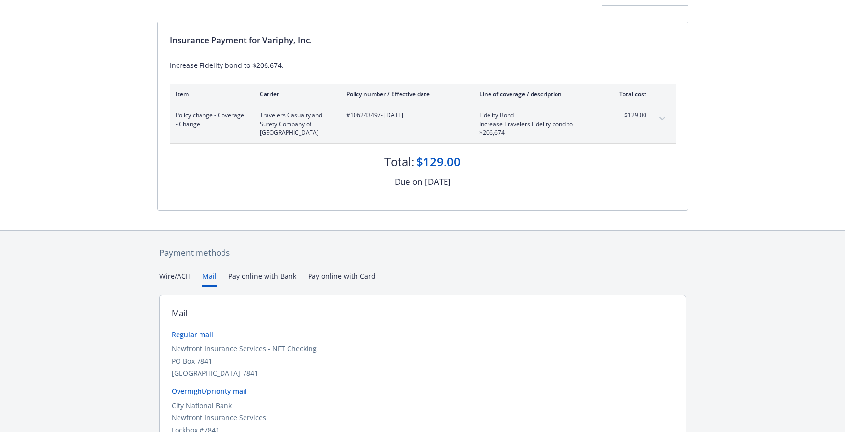 This screenshot has width=845, height=432. What do you see at coordinates (342, 279) in the screenshot?
I see `button: Pay online with Card` at bounding box center [342, 279].